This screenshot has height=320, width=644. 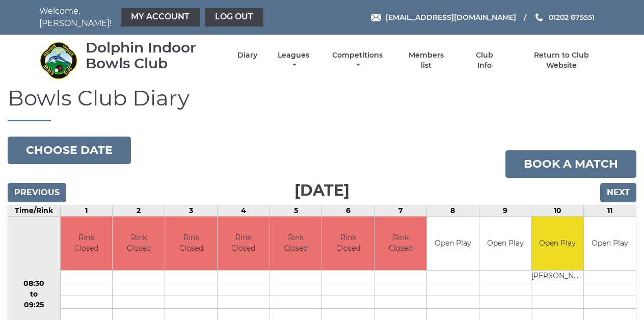 What do you see at coordinates (401, 211) in the screenshot?
I see `td: 7` at bounding box center [401, 211].